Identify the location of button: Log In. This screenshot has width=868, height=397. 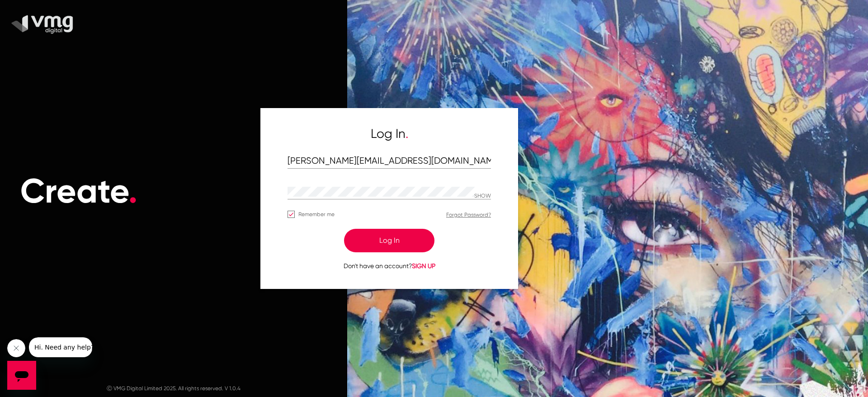
(389, 240).